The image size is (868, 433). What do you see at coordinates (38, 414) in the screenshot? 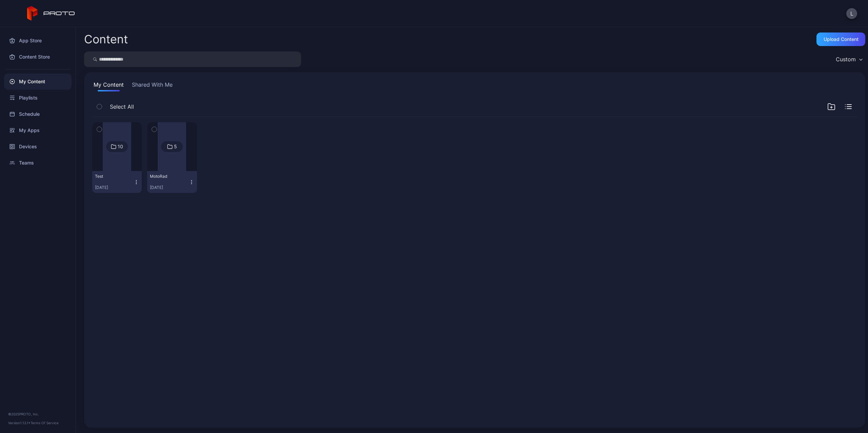
I see `div: © 2025 PROTO, Inc.` at bounding box center [38, 414].